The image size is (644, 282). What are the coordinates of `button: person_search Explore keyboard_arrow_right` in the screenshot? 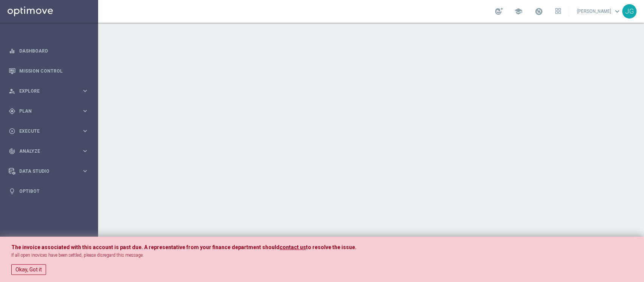 It's located at (48, 91).